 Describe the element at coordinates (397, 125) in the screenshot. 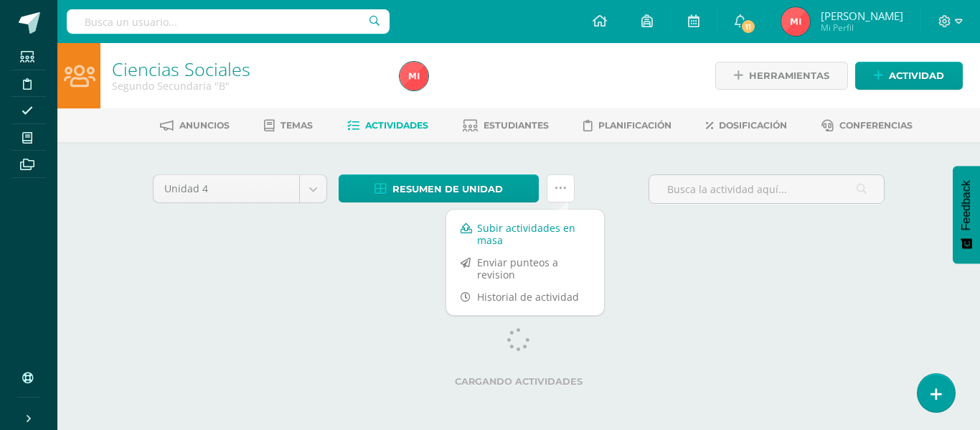

I see `span: Actividades` at that location.